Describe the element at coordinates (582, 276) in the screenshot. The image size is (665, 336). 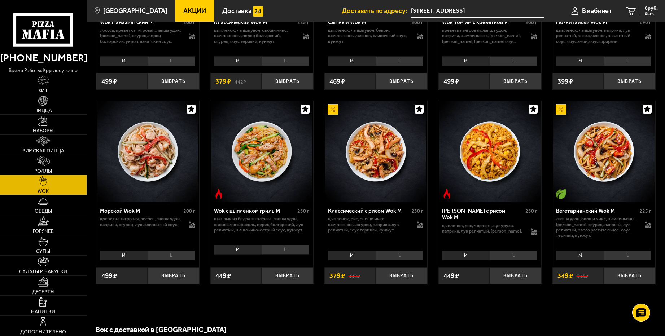
I see `s: 393 ₽` at that location.